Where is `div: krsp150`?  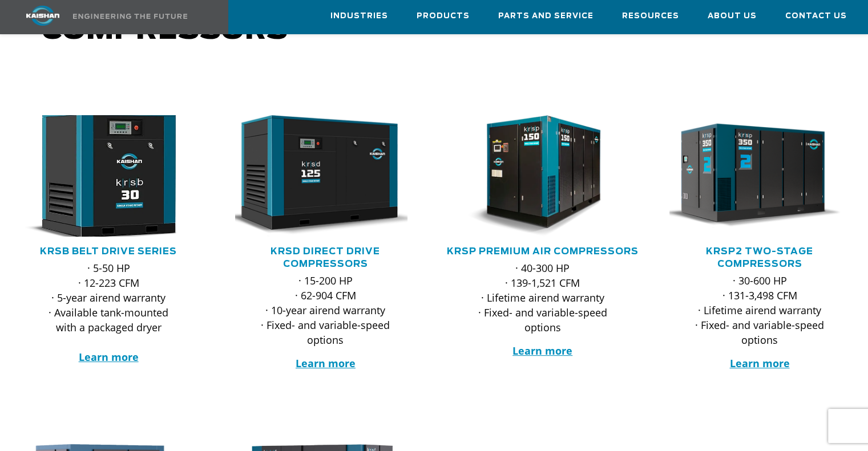 div: krsp150 is located at coordinates (542, 175).